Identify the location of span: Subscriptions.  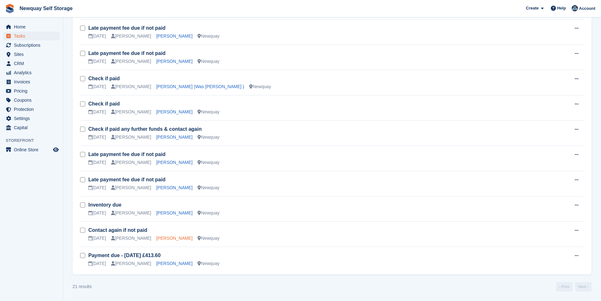
(33, 45).